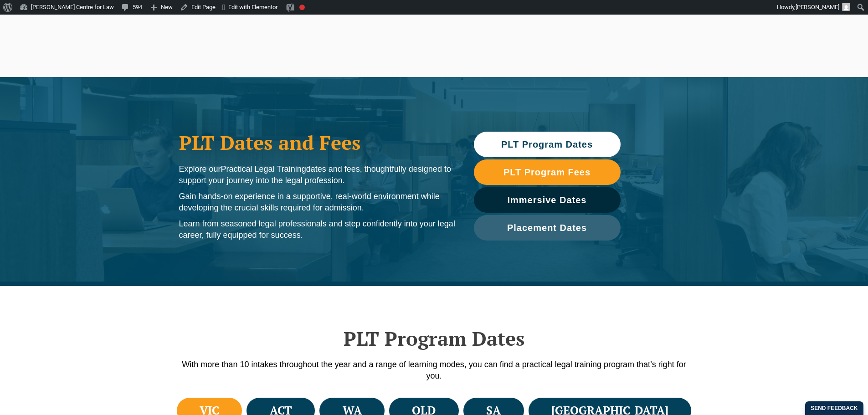 Image resolution: width=868 pixels, height=415 pixels. What do you see at coordinates (317, 175) in the screenshot?
I see `p: Explore our dates and fees, thoughtfully designed to support your journey into the legal profession.` at bounding box center [317, 175].